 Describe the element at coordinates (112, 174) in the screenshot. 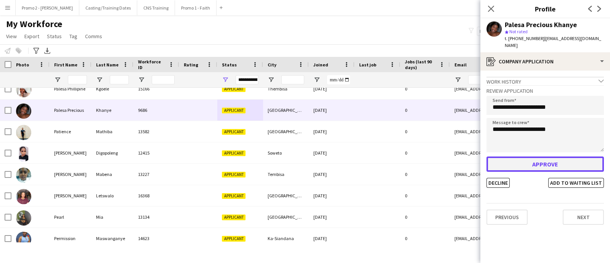

I see `div: Mabena` at that location.